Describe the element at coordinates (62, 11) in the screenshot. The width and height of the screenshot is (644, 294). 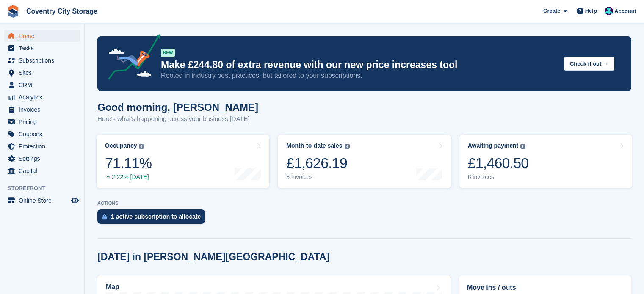
I see `a: Coventry City Storage` at that location.